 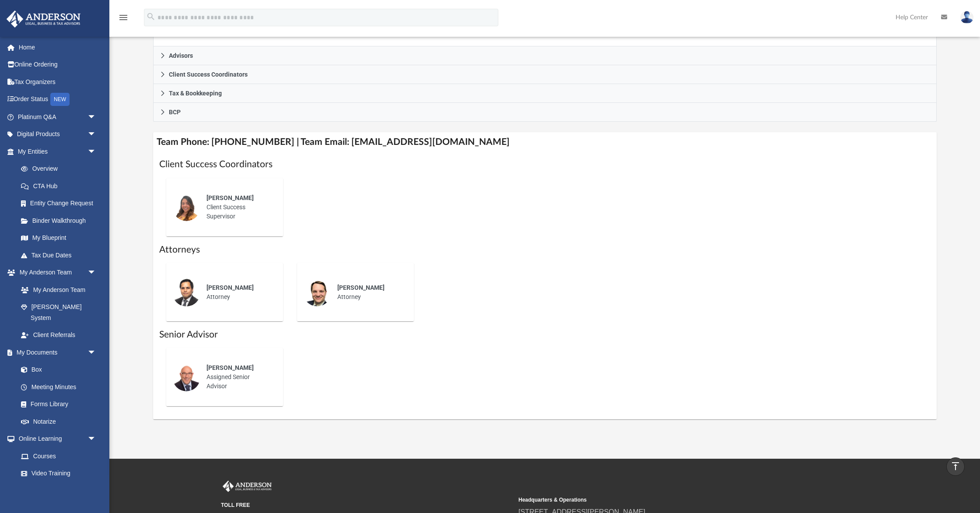 I want to click on a: Forms Library, so click(x=56, y=404).